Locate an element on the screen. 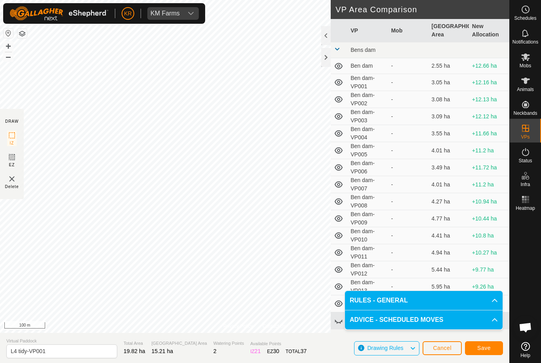  span: 21 is located at coordinates (258, 351).